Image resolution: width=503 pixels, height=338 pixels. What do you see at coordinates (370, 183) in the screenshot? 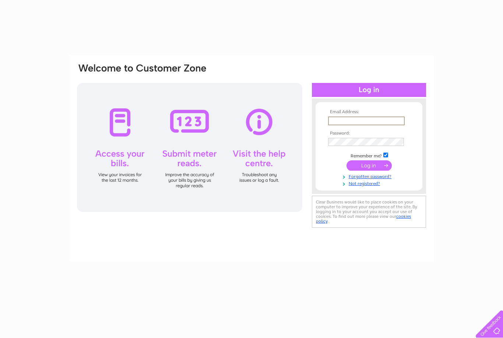
I see `a: Not registered?` at bounding box center [370, 183].